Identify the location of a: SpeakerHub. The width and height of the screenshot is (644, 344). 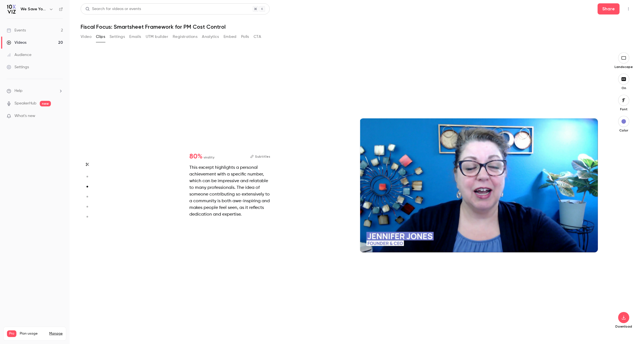
(25, 103).